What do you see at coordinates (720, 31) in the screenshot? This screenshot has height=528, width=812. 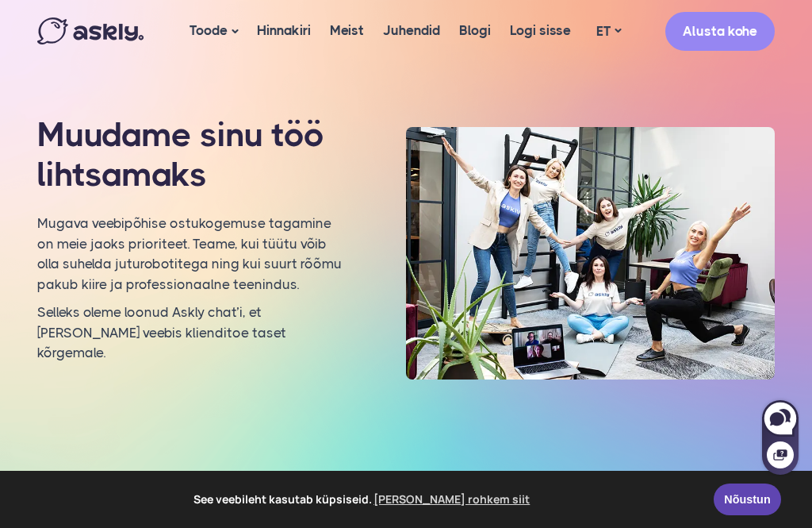 I see `a: Alusta kohe` at bounding box center [720, 31].